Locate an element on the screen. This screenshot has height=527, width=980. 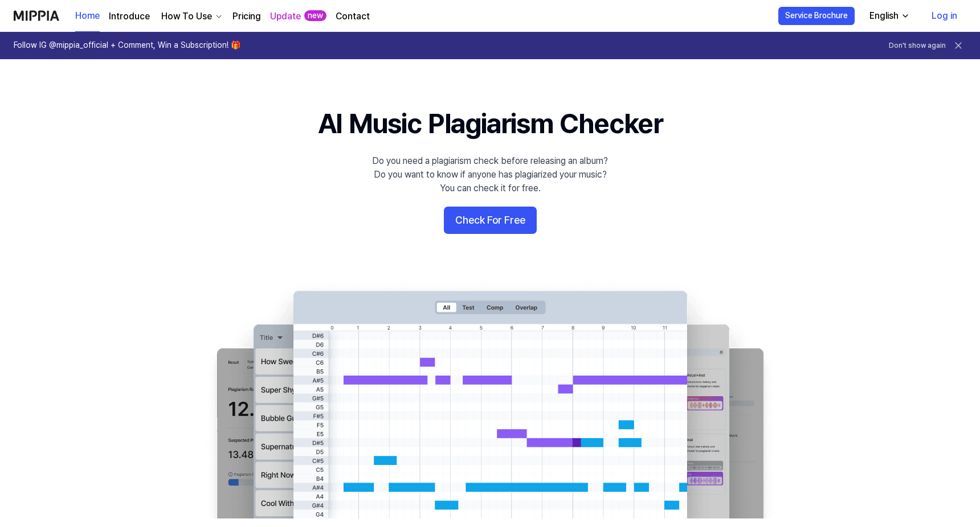
a: Update is located at coordinates (285, 17).